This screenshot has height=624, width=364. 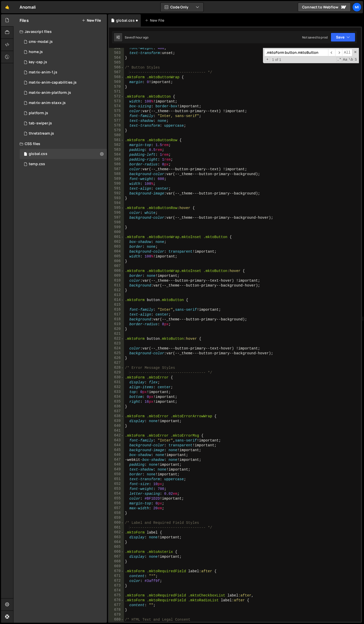 I want to click on div: 576, so click(x=117, y=116).